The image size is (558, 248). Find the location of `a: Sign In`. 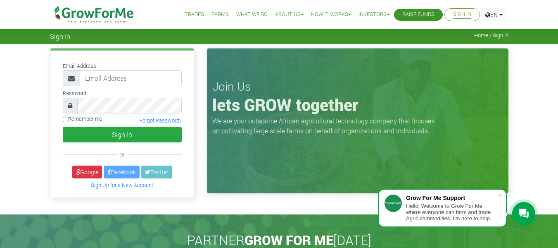

a: Sign In is located at coordinates (462, 14).